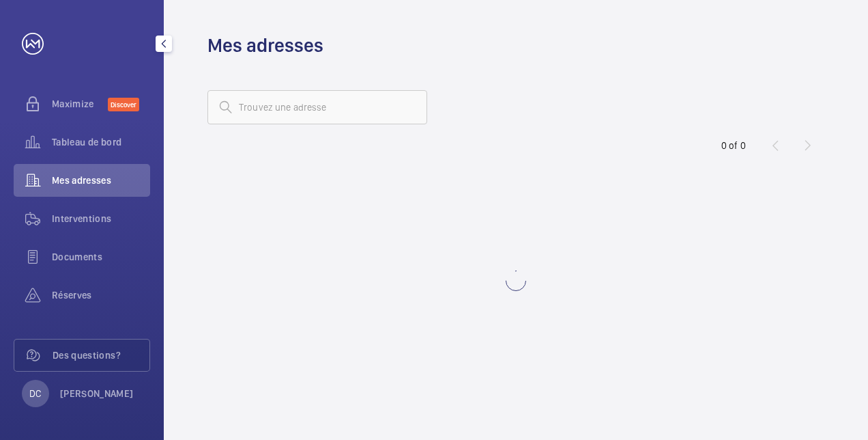 The width and height of the screenshot is (868, 440). I want to click on span: Discover, so click(123, 104).